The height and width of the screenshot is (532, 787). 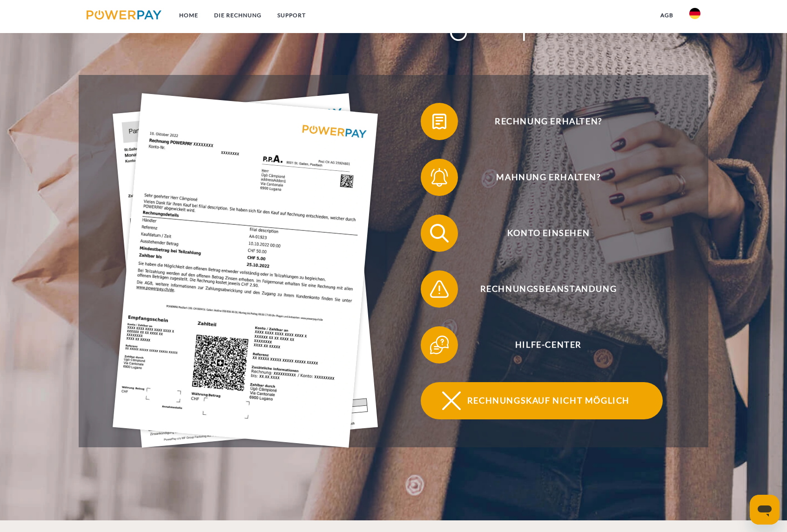 I want to click on button: Hilfe-Center, so click(x=541, y=344).